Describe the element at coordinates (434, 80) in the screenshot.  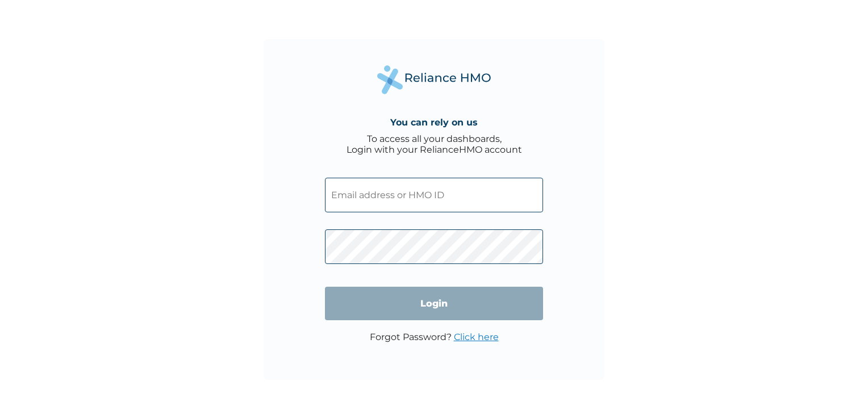
I see `img: Reliance Health's Logo` at that location.